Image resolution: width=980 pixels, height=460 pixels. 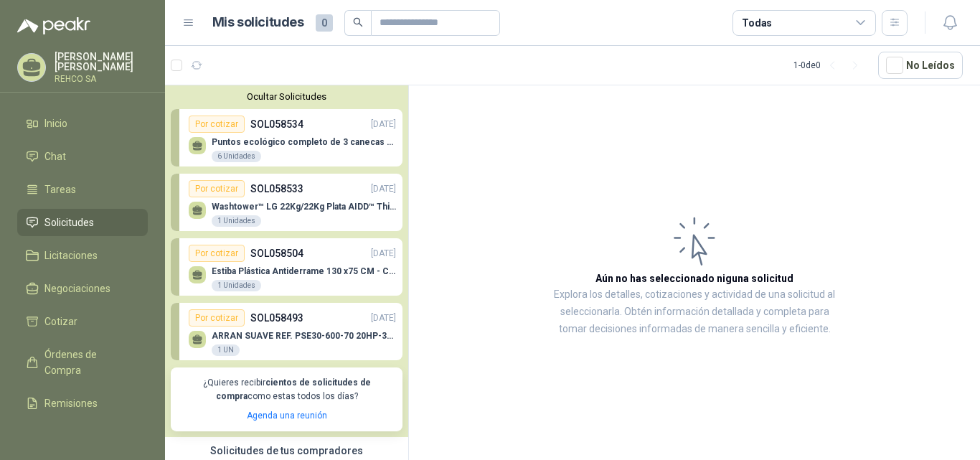 I want to click on a: Cotizar, so click(x=82, y=322).